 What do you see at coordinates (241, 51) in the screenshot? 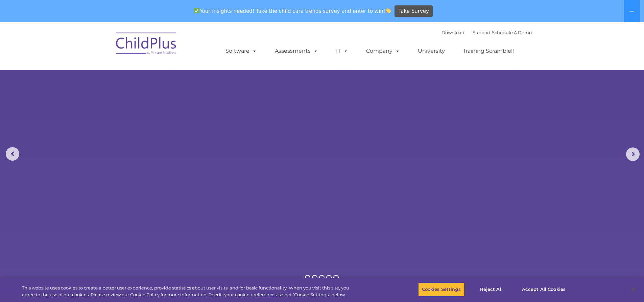
I see `a: Software` at bounding box center [241, 51].